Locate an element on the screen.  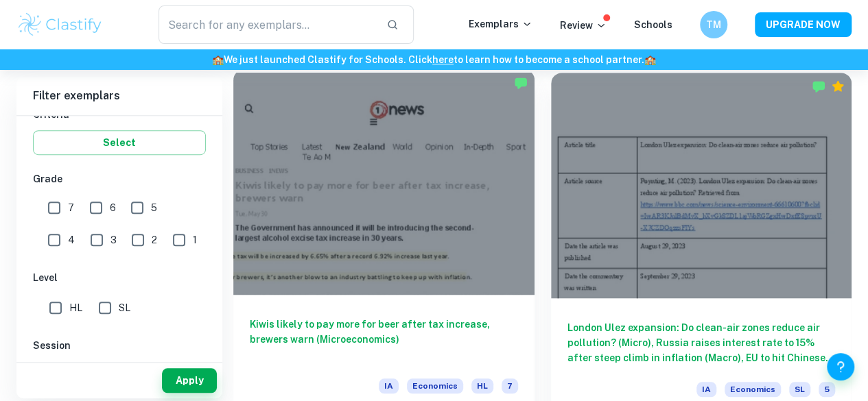
p: Exemplars is located at coordinates (500, 24).